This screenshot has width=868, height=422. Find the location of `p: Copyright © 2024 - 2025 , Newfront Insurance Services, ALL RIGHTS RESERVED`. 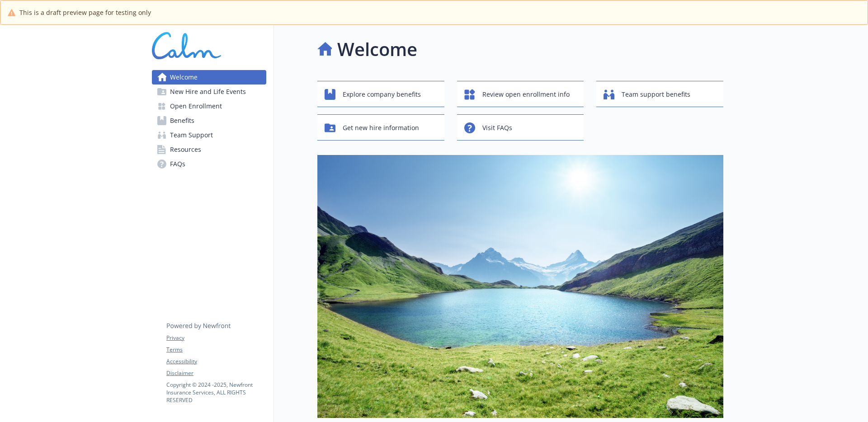

p: Copyright © 2024 - 2025 , Newfront Insurance Services, ALL RIGHTS RESERVED is located at coordinates (216, 392).